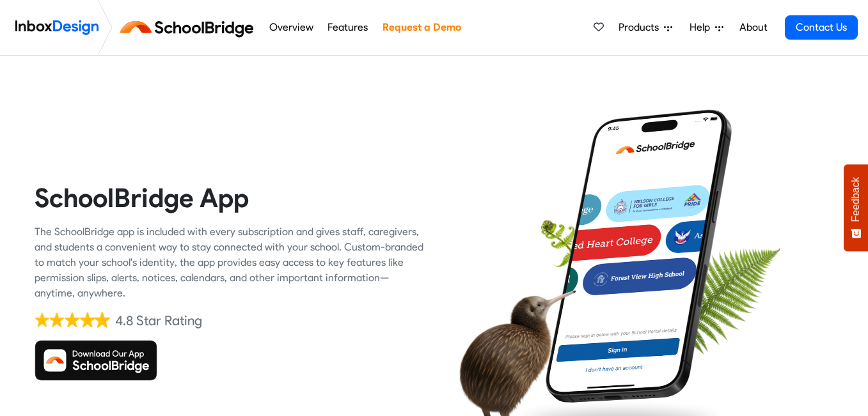 This screenshot has height=416, width=868. What do you see at coordinates (702, 27) in the screenshot?
I see `span: Help` at bounding box center [702, 27].